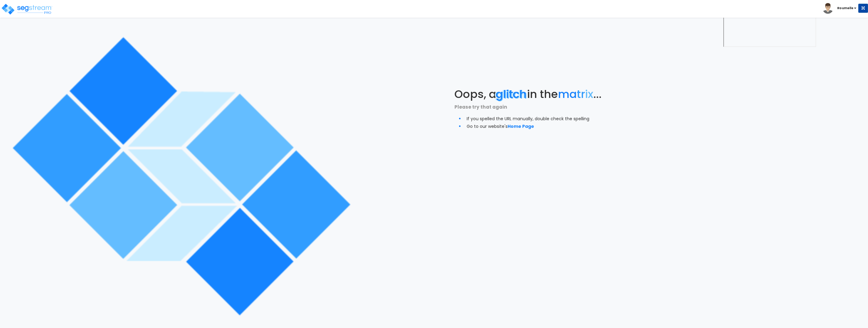 The image size is (868, 328). Describe the element at coordinates (828, 8) in the screenshot. I see `img: avatar.png` at that location.